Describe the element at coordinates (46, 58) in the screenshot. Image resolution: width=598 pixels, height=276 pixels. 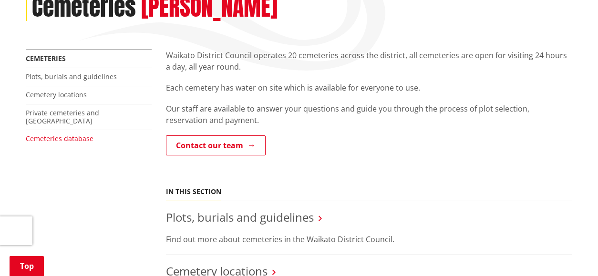
I see `a: Cemeteries` at that location.